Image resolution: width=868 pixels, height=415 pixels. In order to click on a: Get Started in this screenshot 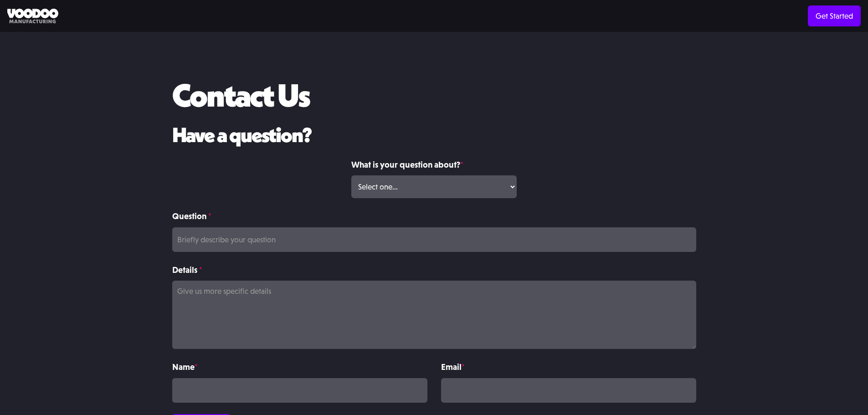, I will do `click(835, 16)`.